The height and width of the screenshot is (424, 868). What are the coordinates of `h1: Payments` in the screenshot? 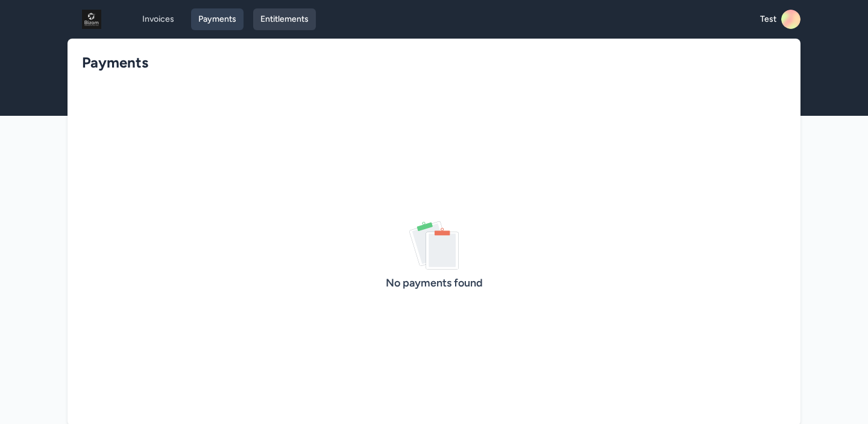 It's located at (429, 63).